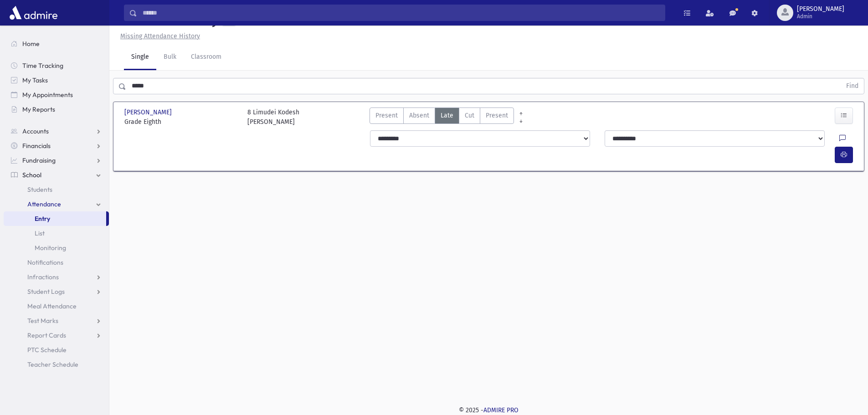 The height and width of the screenshot is (415, 868). I want to click on a: Time Tracking, so click(56, 65).